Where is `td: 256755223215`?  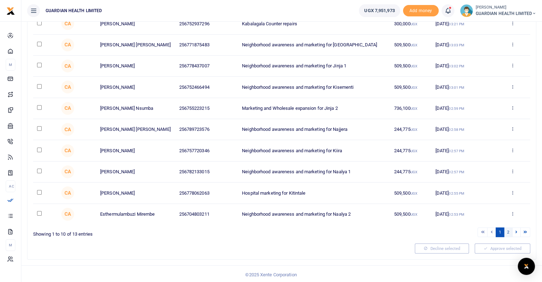
td: 256755223215 is located at coordinates (206, 108).